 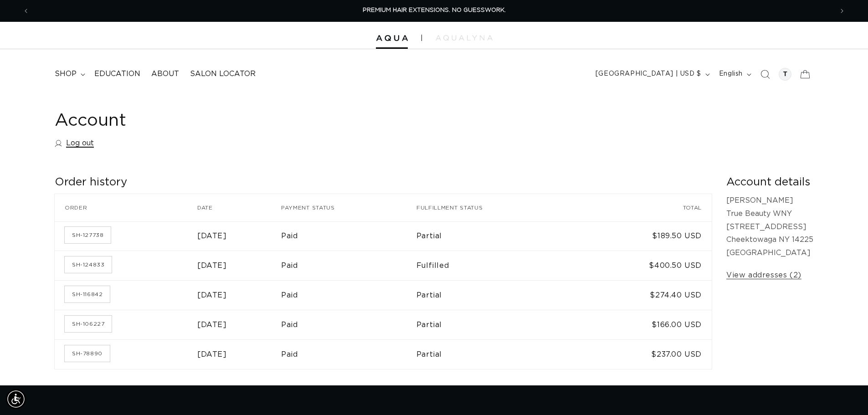 I want to click on td: Fulfilled, so click(x=498, y=265).